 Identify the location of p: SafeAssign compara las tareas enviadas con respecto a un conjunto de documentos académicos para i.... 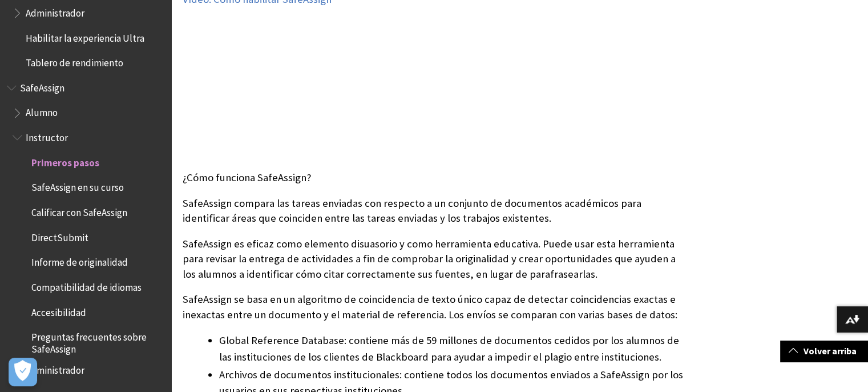
(435, 211).